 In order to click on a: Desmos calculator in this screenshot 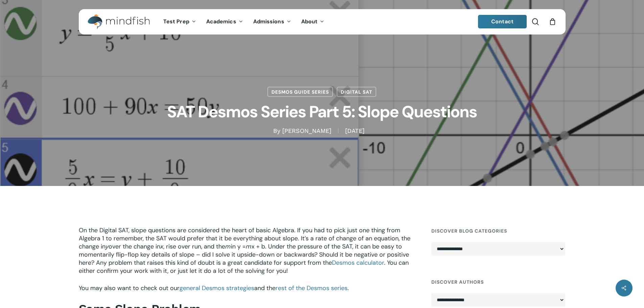, I will do `click(358, 263)`.